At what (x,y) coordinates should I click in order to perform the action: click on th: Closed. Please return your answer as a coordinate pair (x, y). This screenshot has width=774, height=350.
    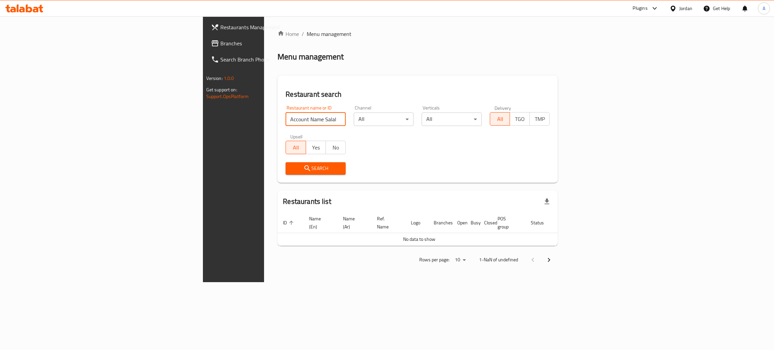
    Looking at the image, I should click on (485, 223).